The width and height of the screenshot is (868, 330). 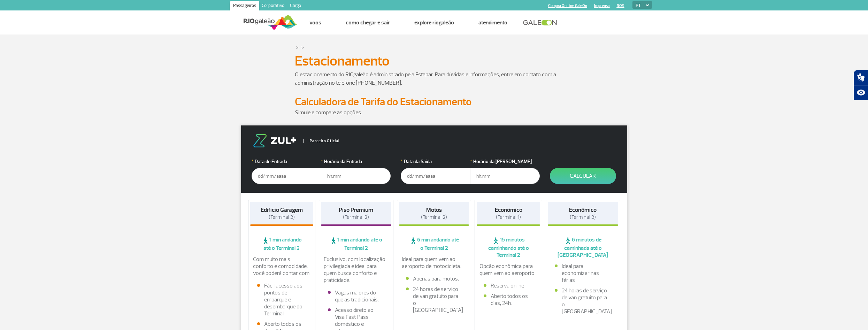 What do you see at coordinates (583, 273) in the screenshot?
I see `li: Ideal para economizar nas férias` at bounding box center [583, 273].